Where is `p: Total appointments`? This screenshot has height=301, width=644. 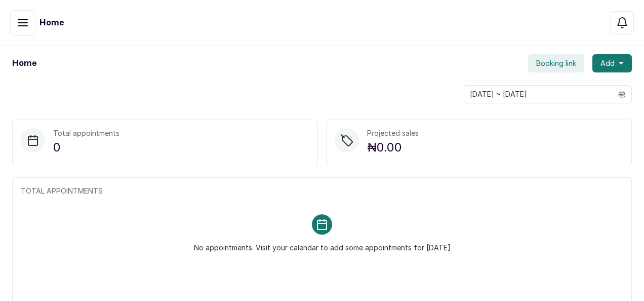
p: Total appointments is located at coordinates (86, 133).